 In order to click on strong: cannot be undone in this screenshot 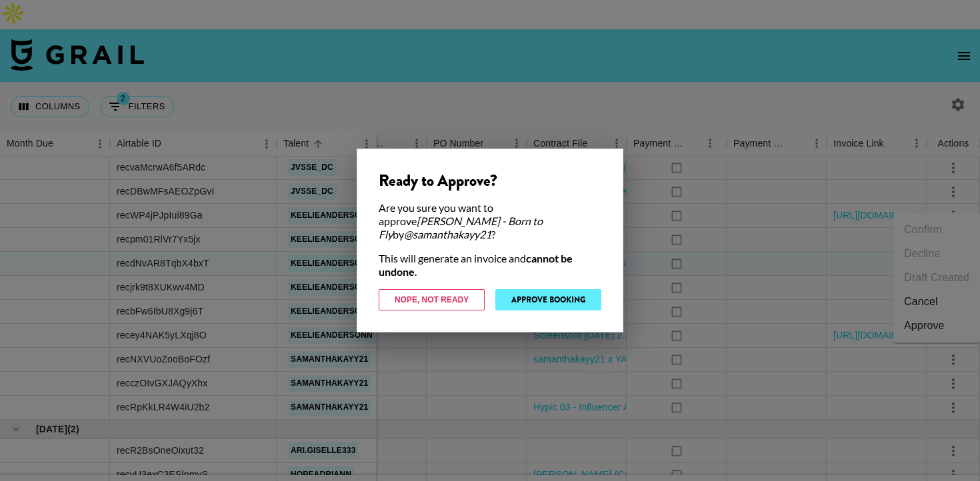, I will do `click(476, 264)`.